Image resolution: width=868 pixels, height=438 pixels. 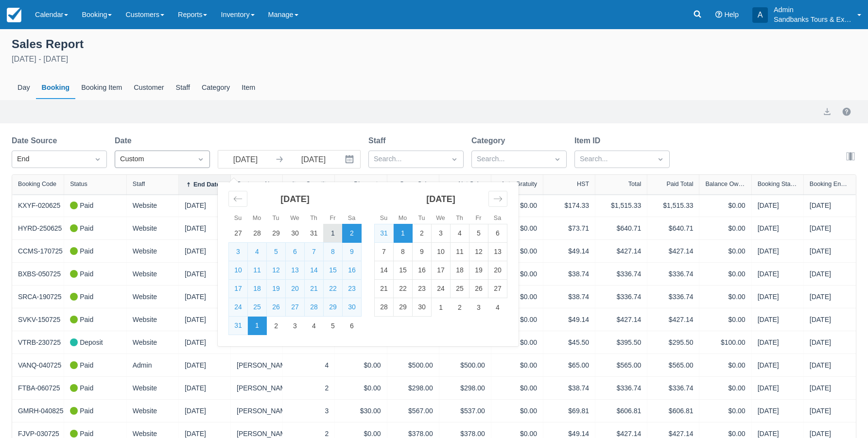 What do you see at coordinates (313, 233) in the screenshot?
I see `td: Choose Thursday, July 31, 2025 as your check-in date. It’s available.` at bounding box center [313, 233].